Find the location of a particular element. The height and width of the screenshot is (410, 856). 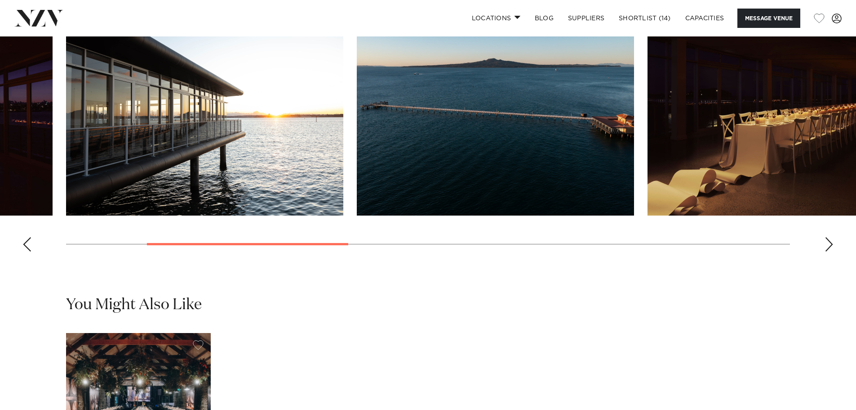

a: Capacities is located at coordinates (705, 18).